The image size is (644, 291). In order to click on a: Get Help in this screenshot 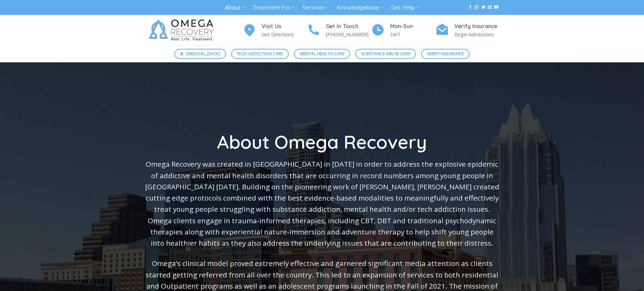, I will do `click(405, 8)`.